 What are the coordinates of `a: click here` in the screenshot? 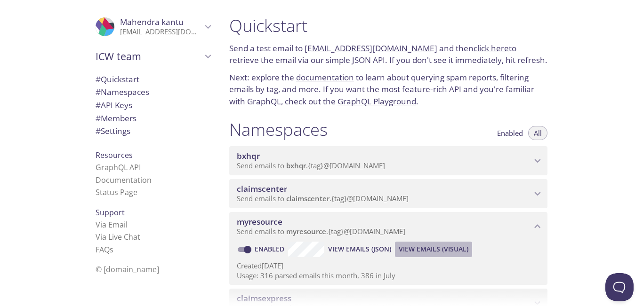 It's located at (491, 48).